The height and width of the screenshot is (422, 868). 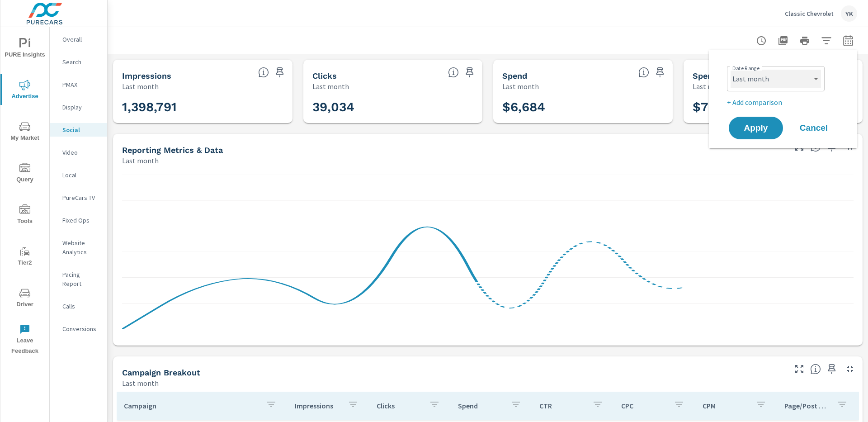 What do you see at coordinates (850, 369) in the screenshot?
I see `button: Minimize Widget` at bounding box center [850, 369].